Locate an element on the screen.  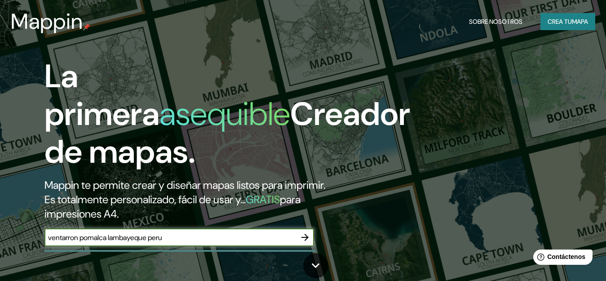
font: Creador de mapas. is located at coordinates (227, 132).